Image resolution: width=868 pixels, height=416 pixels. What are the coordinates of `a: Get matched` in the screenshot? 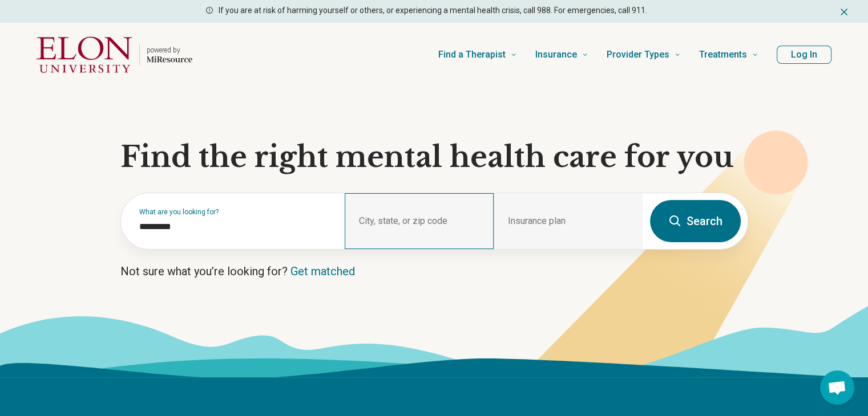 It's located at (322, 271).